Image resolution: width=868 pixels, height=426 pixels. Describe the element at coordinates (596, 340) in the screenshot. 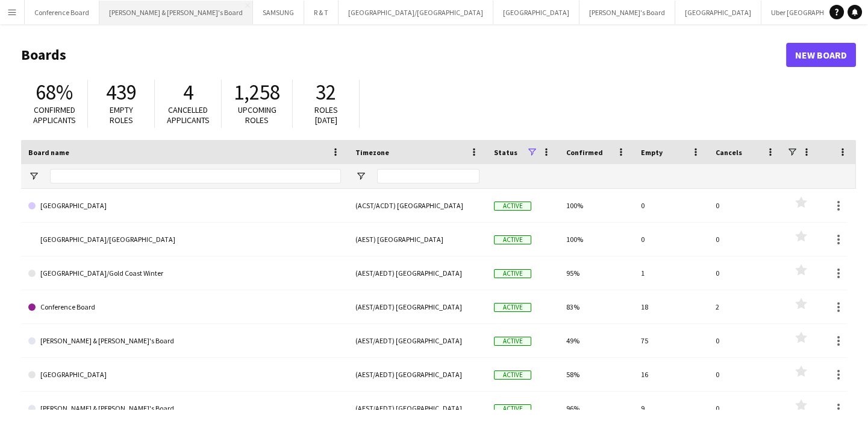

I see `div: 49%` at that location.